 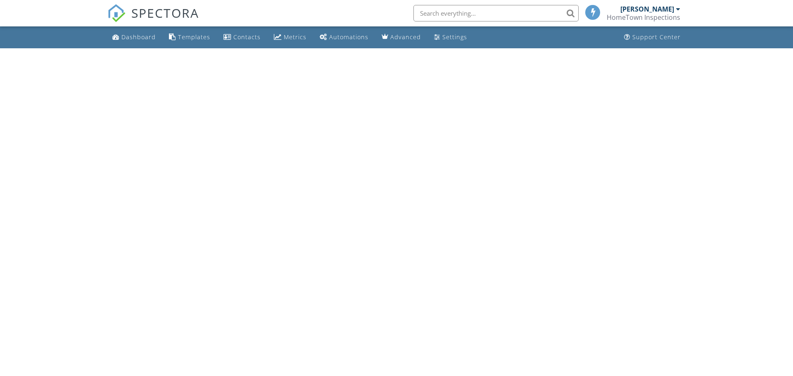 What do you see at coordinates (496, 13) in the screenshot?
I see `input: Search everything...` at bounding box center [496, 13].